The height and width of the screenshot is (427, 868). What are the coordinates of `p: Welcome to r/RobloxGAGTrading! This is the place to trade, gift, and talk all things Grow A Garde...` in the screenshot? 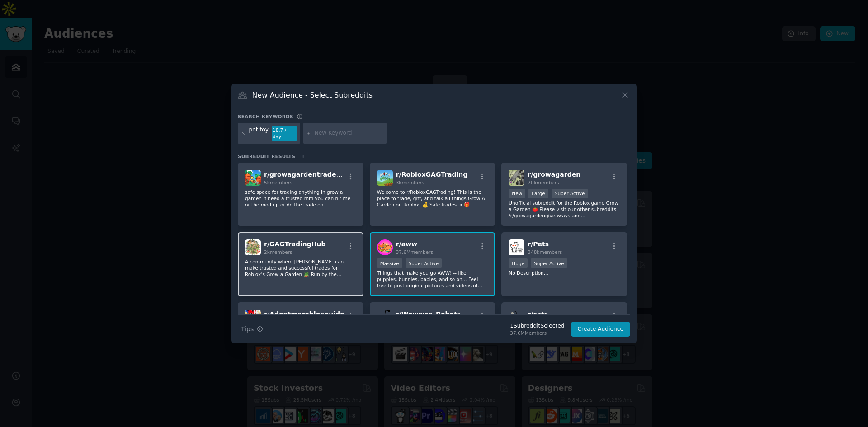 It's located at (433, 198).